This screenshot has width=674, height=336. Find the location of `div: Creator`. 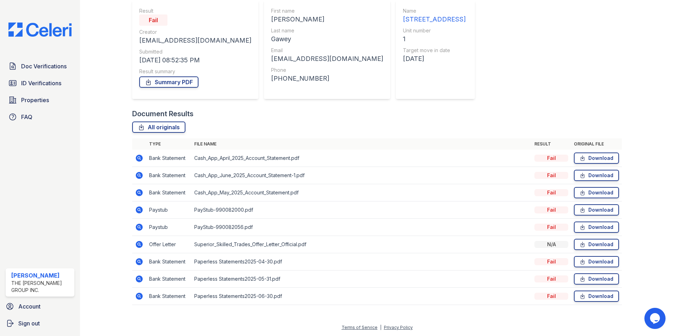

div: Creator is located at coordinates (195, 32).